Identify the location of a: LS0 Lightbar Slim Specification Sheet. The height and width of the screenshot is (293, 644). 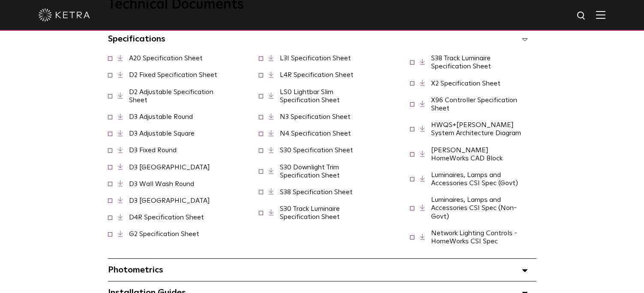
(310, 96).